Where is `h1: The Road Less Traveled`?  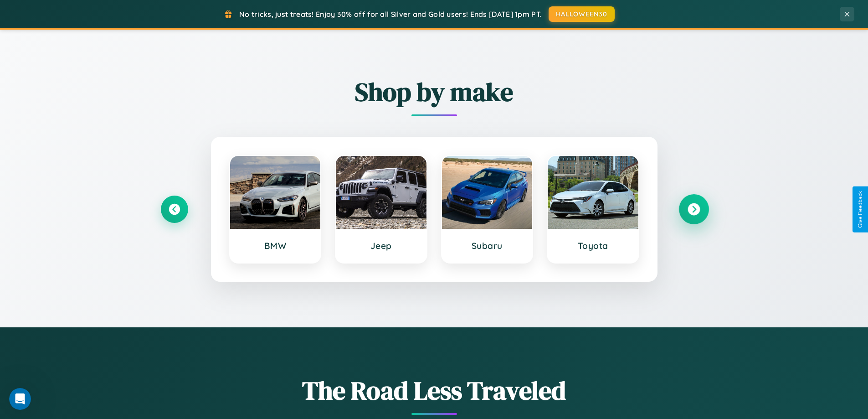 h1: The Road Less Traveled is located at coordinates (434, 390).